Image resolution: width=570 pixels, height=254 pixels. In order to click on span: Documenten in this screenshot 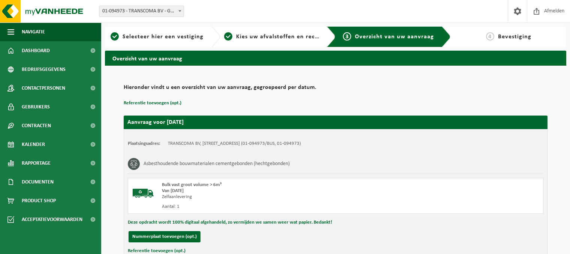, I will do `click(37, 182)`.